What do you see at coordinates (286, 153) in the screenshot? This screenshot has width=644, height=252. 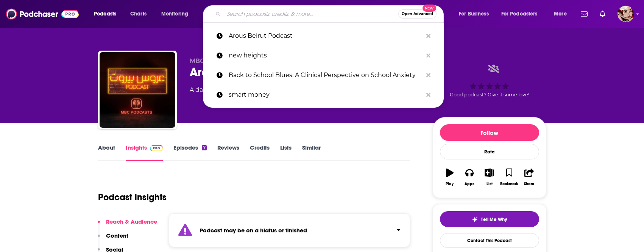 I see `a: Lists` at bounding box center [286, 153].